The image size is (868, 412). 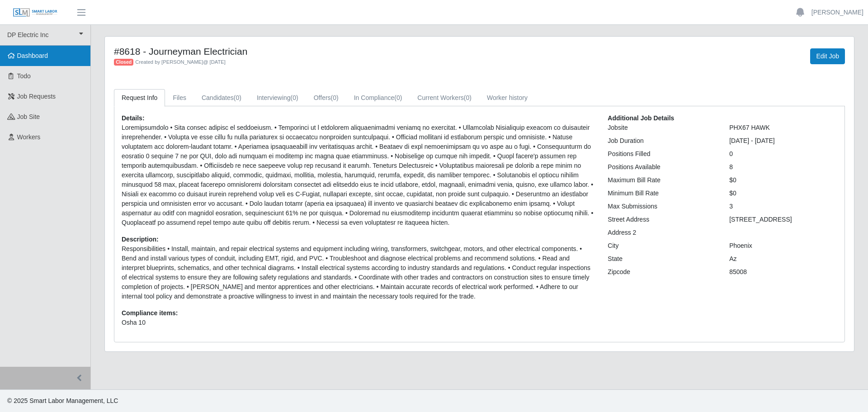 I want to click on span: Todo, so click(x=24, y=76).